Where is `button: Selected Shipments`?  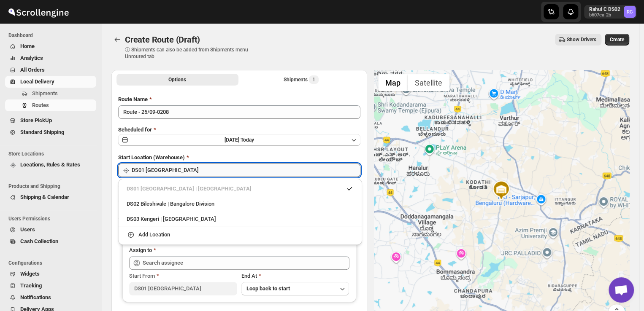
button: Selected Shipments is located at coordinates (301, 80).